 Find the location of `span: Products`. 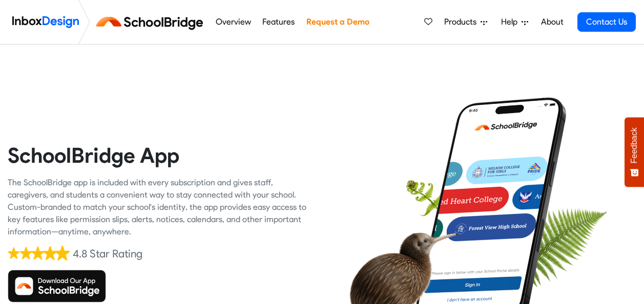

span: Products is located at coordinates (462, 22).